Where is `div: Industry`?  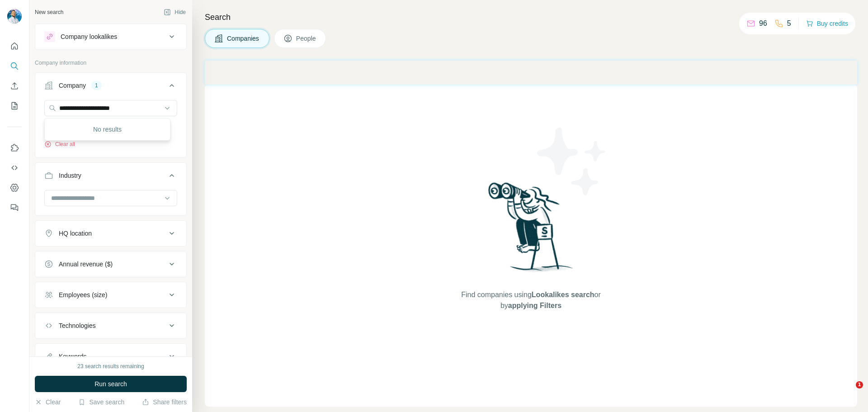 div: Industry is located at coordinates (70, 176).